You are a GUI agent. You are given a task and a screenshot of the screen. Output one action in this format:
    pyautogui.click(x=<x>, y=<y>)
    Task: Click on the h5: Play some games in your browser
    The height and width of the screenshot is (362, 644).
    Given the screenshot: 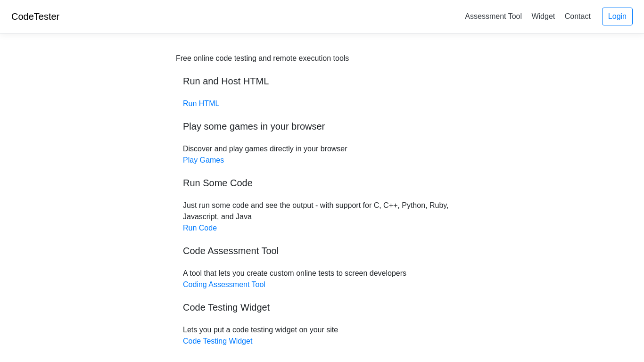 What is the action you would take?
    pyautogui.click(x=322, y=126)
    